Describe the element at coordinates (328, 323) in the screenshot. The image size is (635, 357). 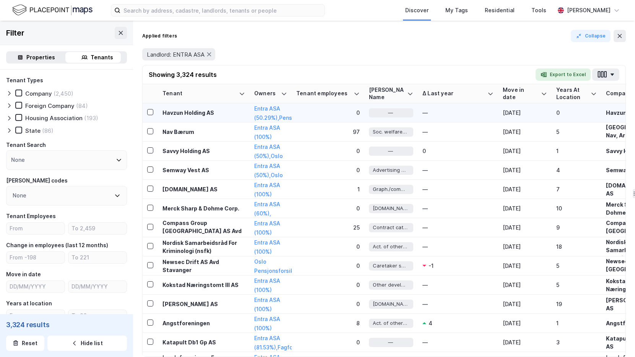
I see `div: 8` at that location.